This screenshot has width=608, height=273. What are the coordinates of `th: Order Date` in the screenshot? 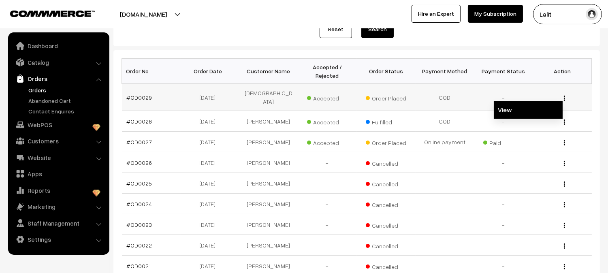 It's located at (210, 71).